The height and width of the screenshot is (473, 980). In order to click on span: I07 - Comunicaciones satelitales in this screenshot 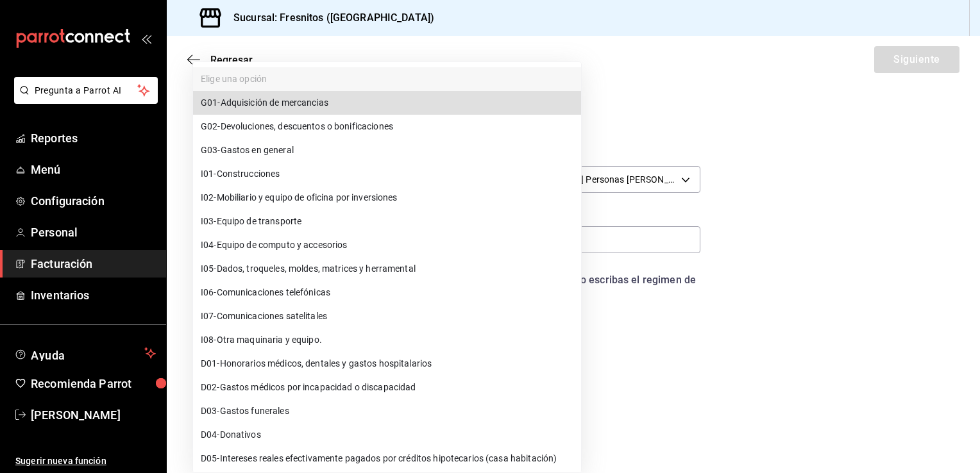, I will do `click(263, 316)`.